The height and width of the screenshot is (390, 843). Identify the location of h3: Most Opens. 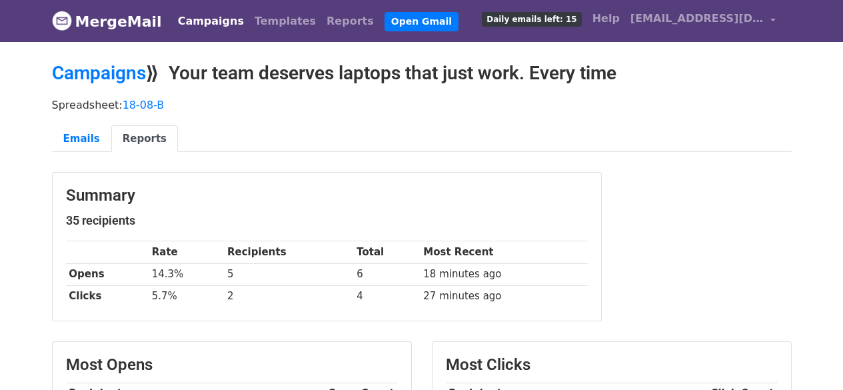
(232, 365).